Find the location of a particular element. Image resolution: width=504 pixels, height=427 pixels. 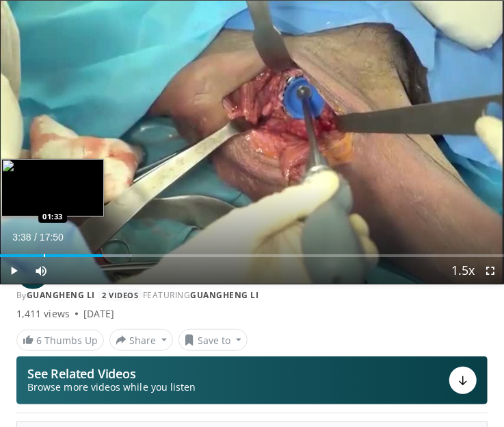

span: 17:50 is located at coordinates (52, 237).